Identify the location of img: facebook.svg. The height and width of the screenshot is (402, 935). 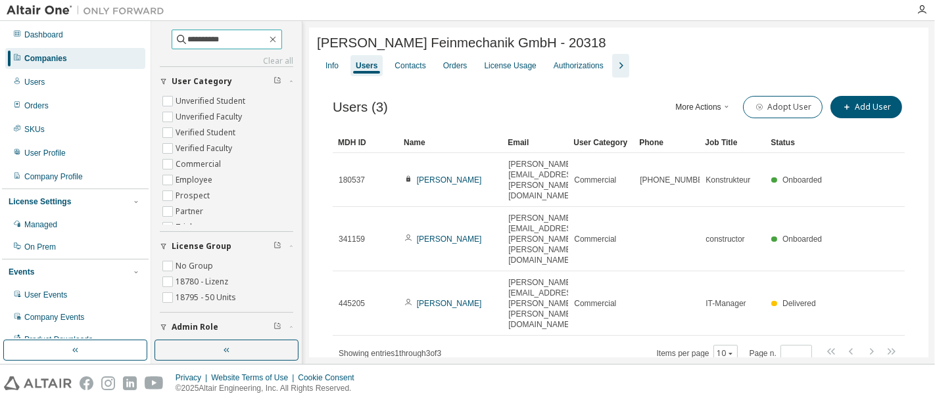
(86, 383).